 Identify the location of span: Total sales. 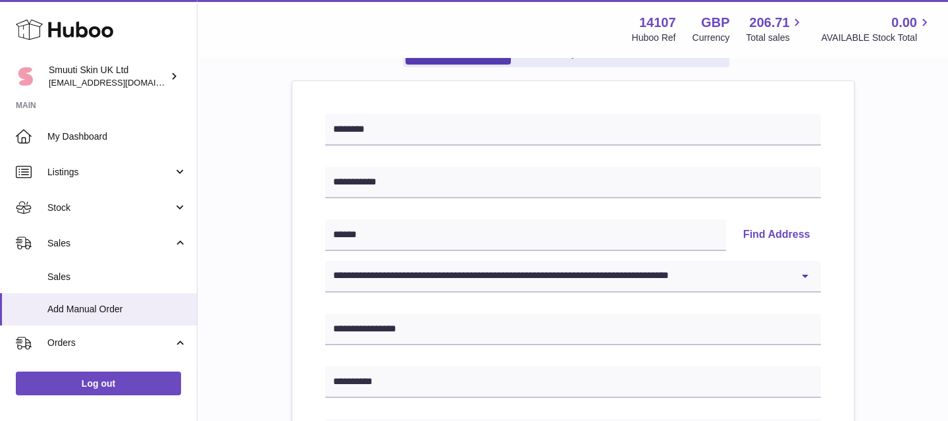
(775, 38).